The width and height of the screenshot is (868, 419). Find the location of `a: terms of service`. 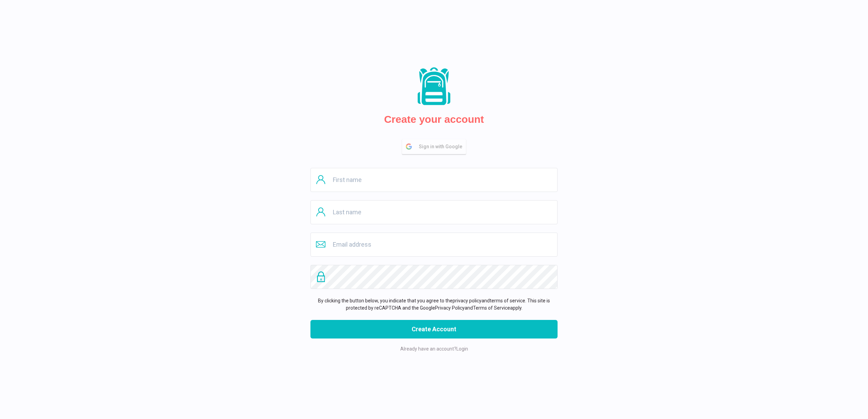

a: terms of service is located at coordinates (507, 300).